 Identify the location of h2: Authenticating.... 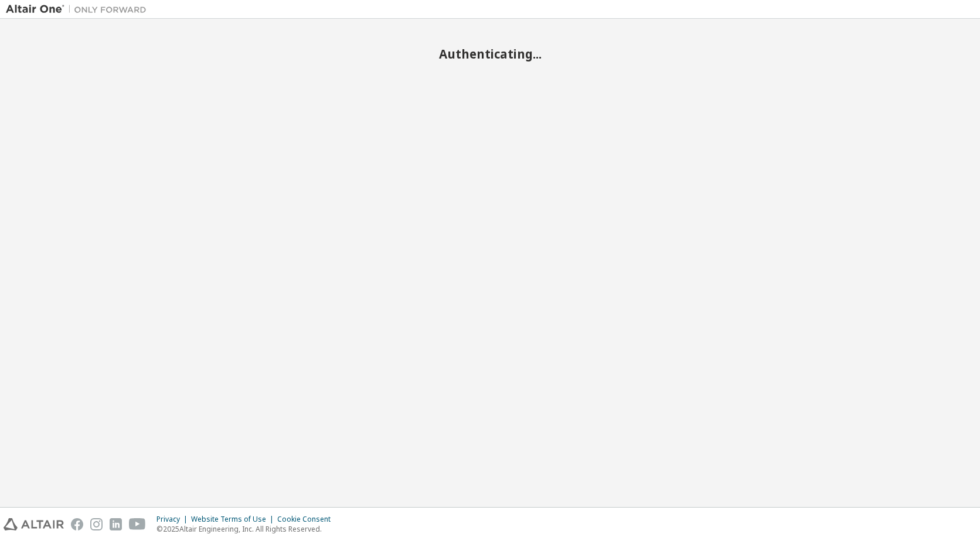
(490, 54).